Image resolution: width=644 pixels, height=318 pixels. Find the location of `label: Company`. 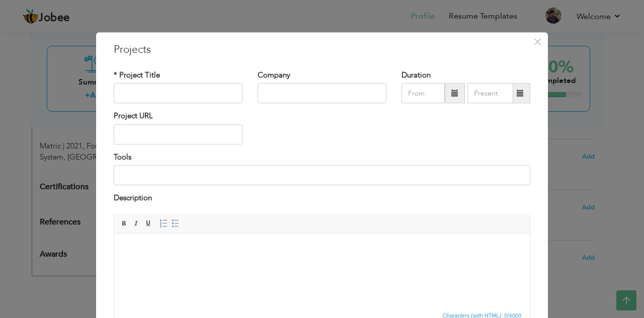

label: Company is located at coordinates (274, 75).